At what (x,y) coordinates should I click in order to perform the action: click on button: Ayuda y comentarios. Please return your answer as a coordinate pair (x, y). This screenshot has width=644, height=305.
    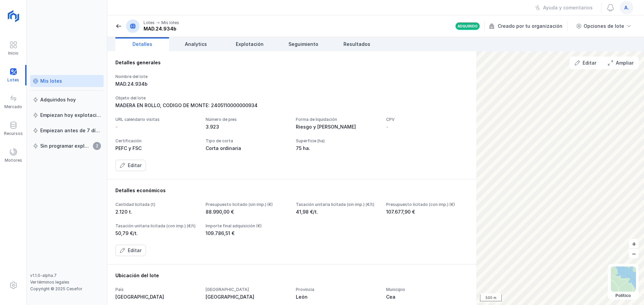
    Looking at the image, I should click on (564, 7).